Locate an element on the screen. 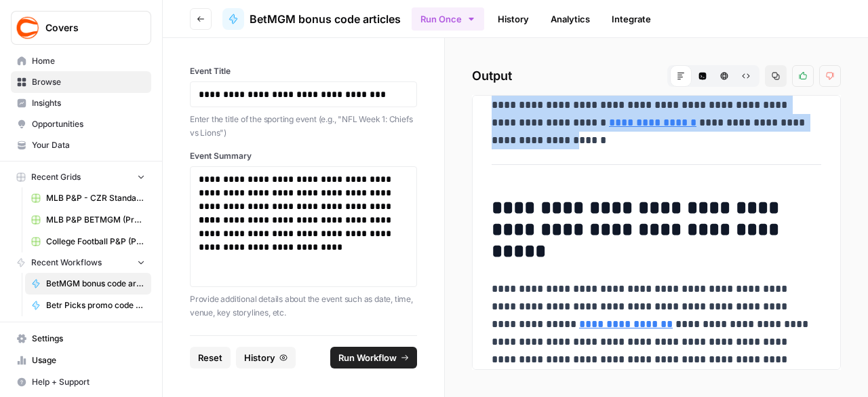 Image resolution: width=868 pixels, height=397 pixels. span: Home is located at coordinates (88, 61).